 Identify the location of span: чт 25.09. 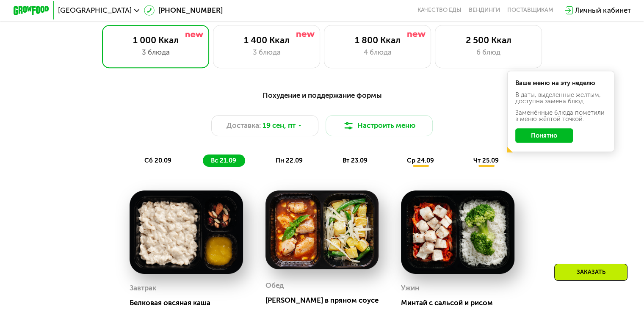
(486, 160).